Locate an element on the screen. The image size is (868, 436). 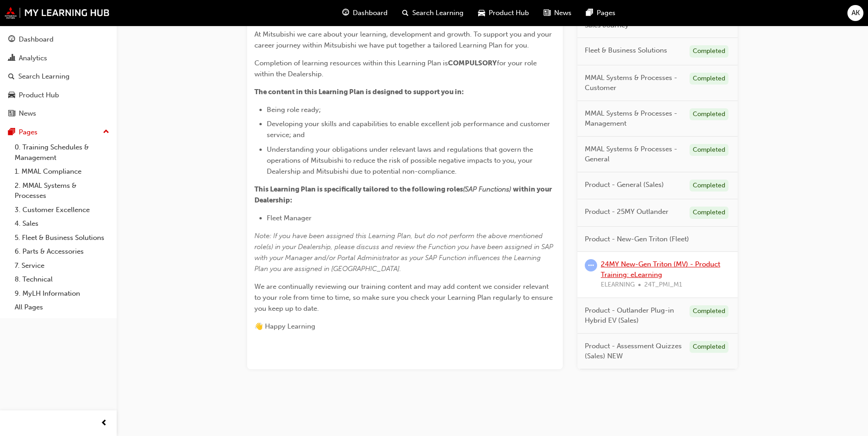
span: Product Hub is located at coordinates (508, 13).